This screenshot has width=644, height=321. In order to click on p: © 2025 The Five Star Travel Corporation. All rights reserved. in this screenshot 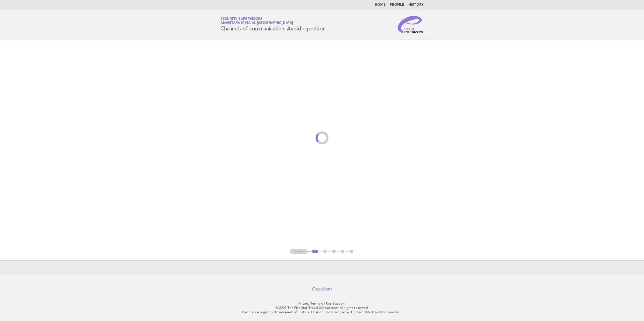, I will do `click(322, 308)`.